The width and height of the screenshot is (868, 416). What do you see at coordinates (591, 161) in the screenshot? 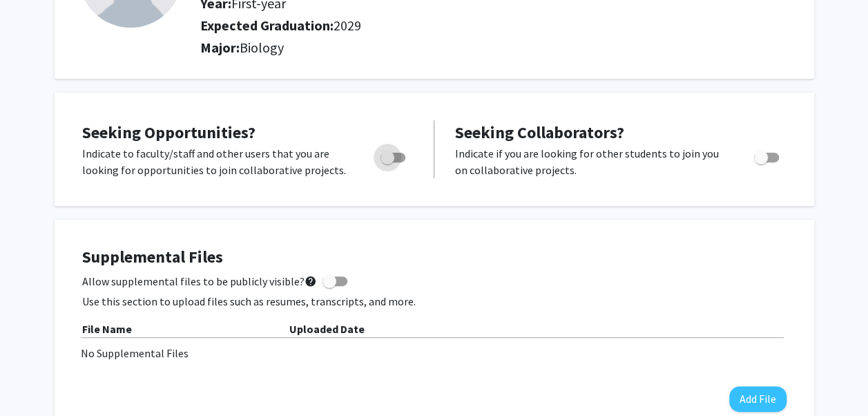
I see `p: Indicate if you are looking for other students to join you on collaborative projects.` at bounding box center [591, 161].